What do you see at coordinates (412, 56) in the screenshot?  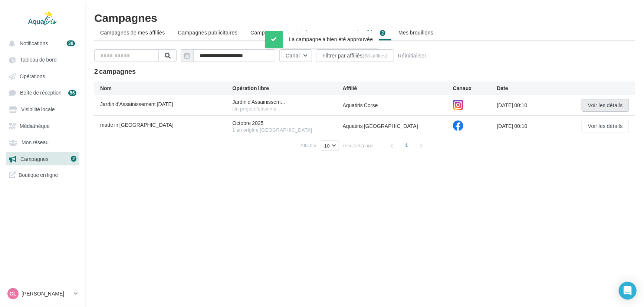 I see `button: Réinitialiser` at bounding box center [412, 56].